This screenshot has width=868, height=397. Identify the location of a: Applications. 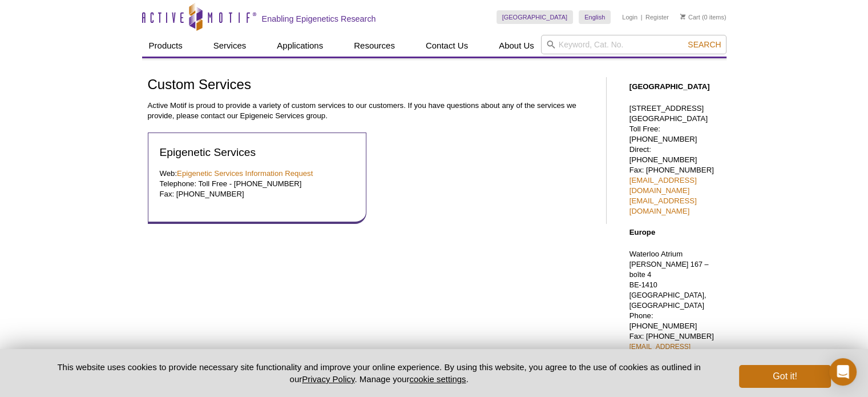
(300, 46).